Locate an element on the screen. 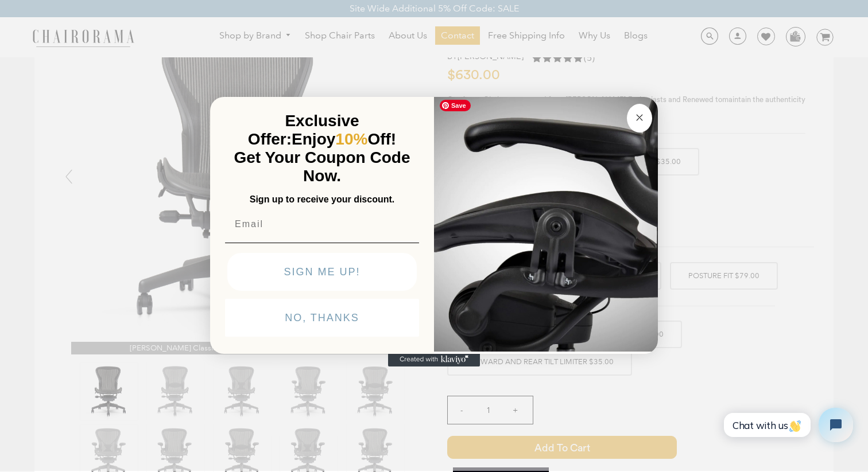 The width and height of the screenshot is (868, 472). span: Sign up to receive your discount. is located at coordinates (322, 199).